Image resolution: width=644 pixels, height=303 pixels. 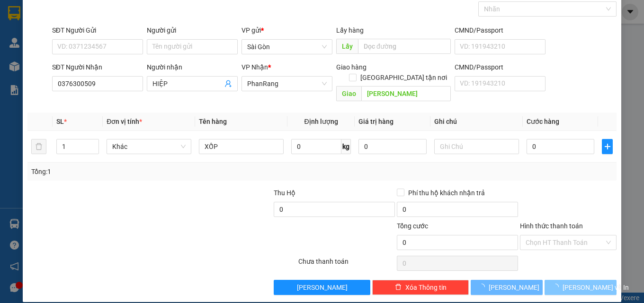 What do you see at coordinates (607, 147) in the screenshot?
I see `span: plus` at bounding box center [607, 147].